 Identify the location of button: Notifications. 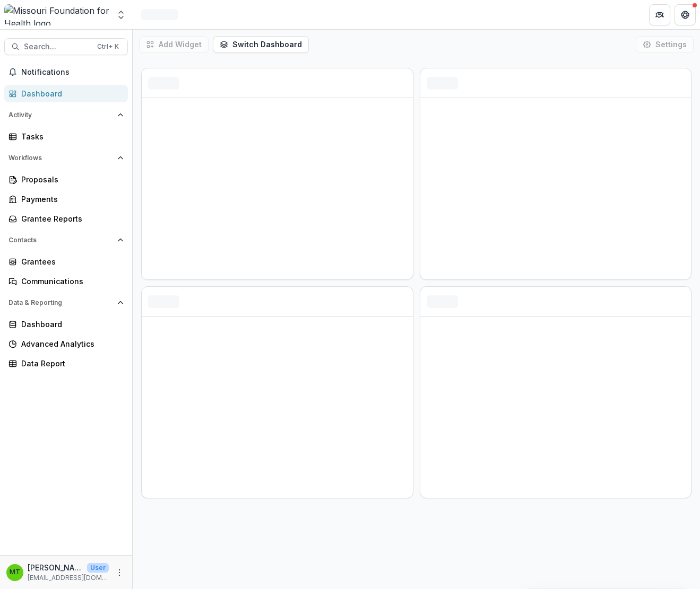
(65, 72).